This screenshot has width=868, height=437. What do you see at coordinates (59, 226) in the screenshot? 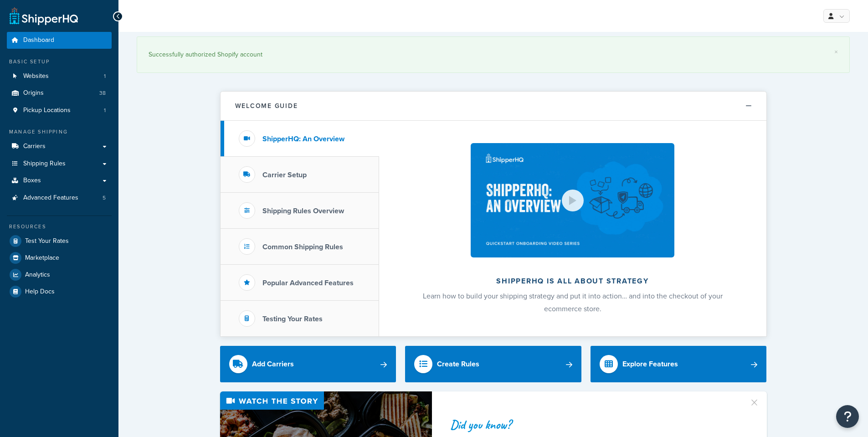
I see `div: Resources` at bounding box center [59, 226].